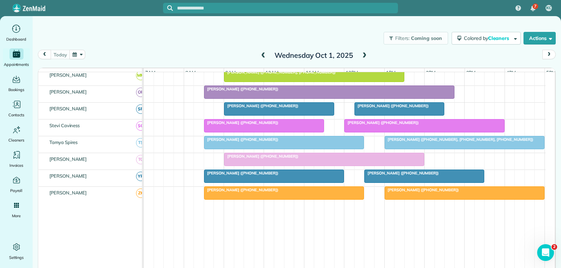 The height and width of the screenshot is (268, 561). I want to click on span: 5pm, so click(550, 73).